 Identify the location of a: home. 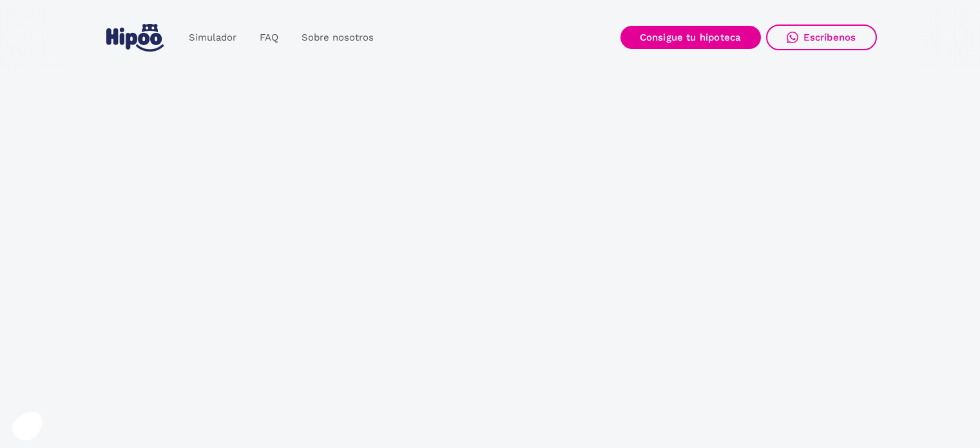
(135, 38).